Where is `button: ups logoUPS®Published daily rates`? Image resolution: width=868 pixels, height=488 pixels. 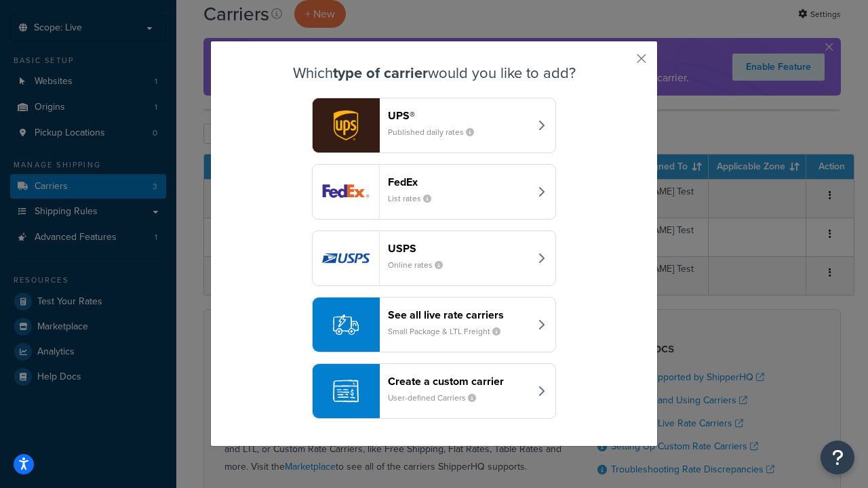 button: ups logoUPS®Published daily rates is located at coordinates (434, 126).